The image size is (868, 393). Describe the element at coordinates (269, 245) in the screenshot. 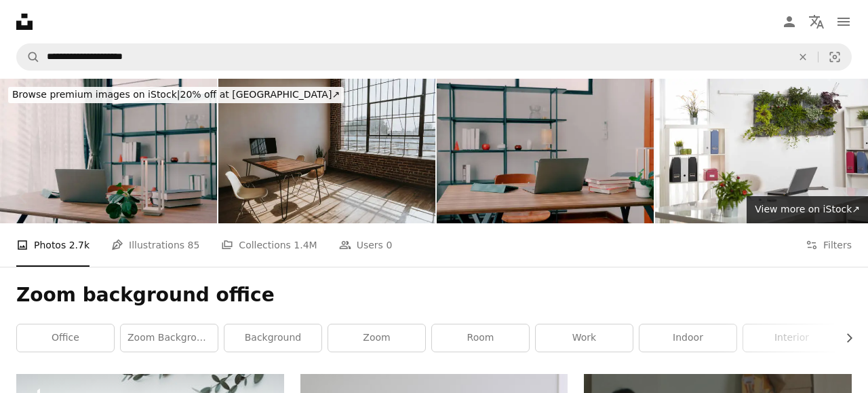

I see `a: Collections 1.4M` at that location.